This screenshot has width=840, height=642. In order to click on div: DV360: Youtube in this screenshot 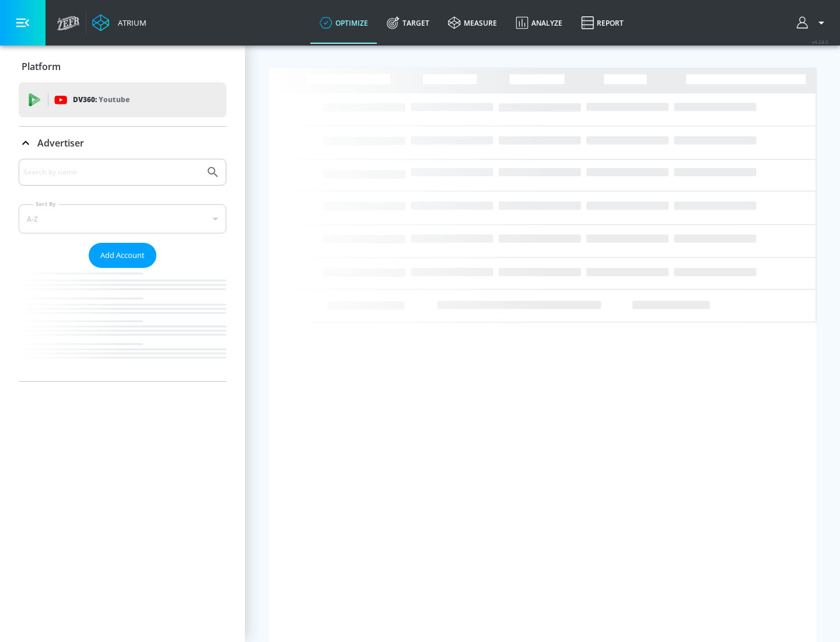, I will do `click(122, 100)`.